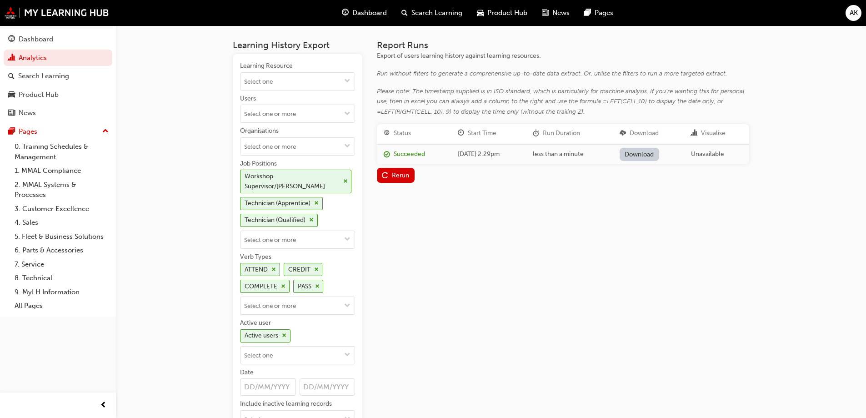 The image size is (866, 418). I want to click on button: Rerun, so click(396, 175).